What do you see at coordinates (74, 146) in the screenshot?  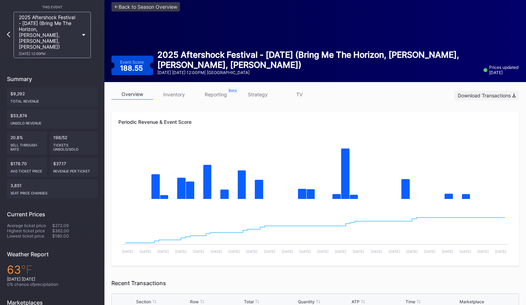 I see `div: Tickets Unsold/Sold` at bounding box center [74, 146].